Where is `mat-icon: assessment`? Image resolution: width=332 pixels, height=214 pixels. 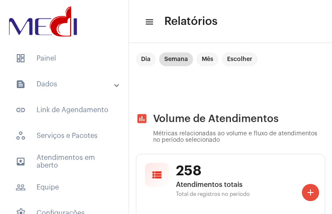
mat-icon: assessment is located at coordinates (142, 119).